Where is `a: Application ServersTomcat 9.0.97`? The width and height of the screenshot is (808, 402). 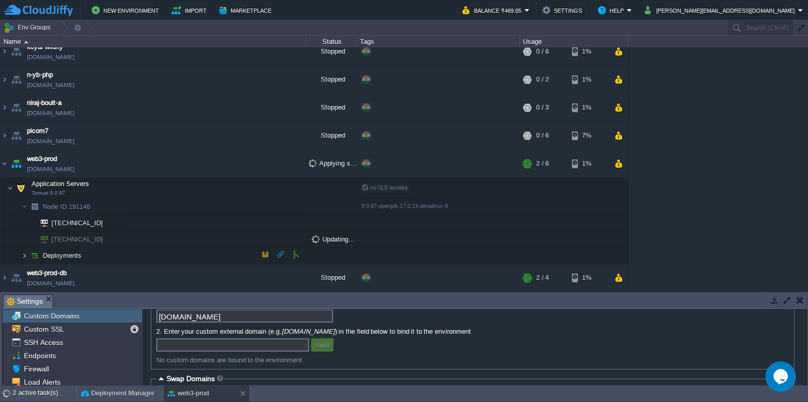
a: Application ServersTomcat 9.0.97 is located at coordinates (61, 183).